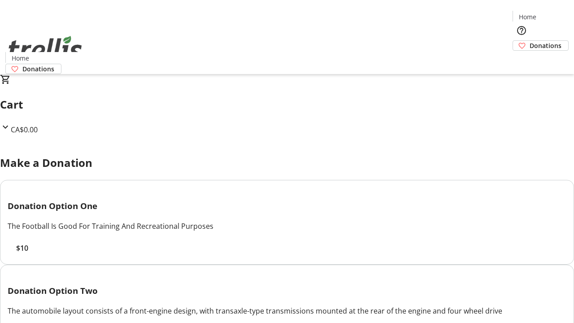  I want to click on h3: Donation Option One, so click(287, 206).